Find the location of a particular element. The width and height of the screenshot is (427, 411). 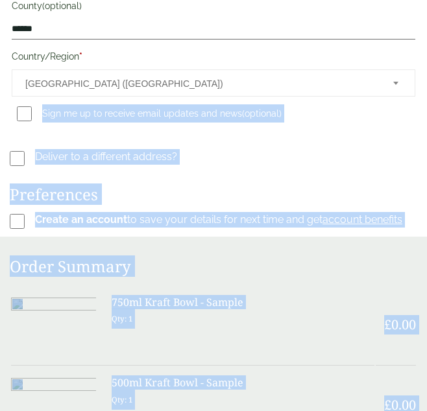

abbr: required is located at coordinates (80, 56).